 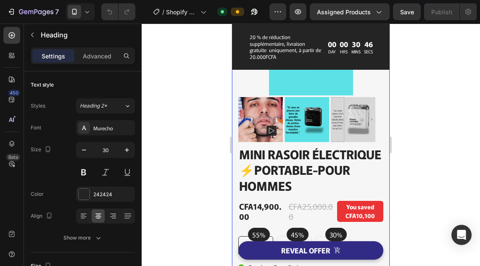 I want to click on button: 7, so click(x=33, y=12).